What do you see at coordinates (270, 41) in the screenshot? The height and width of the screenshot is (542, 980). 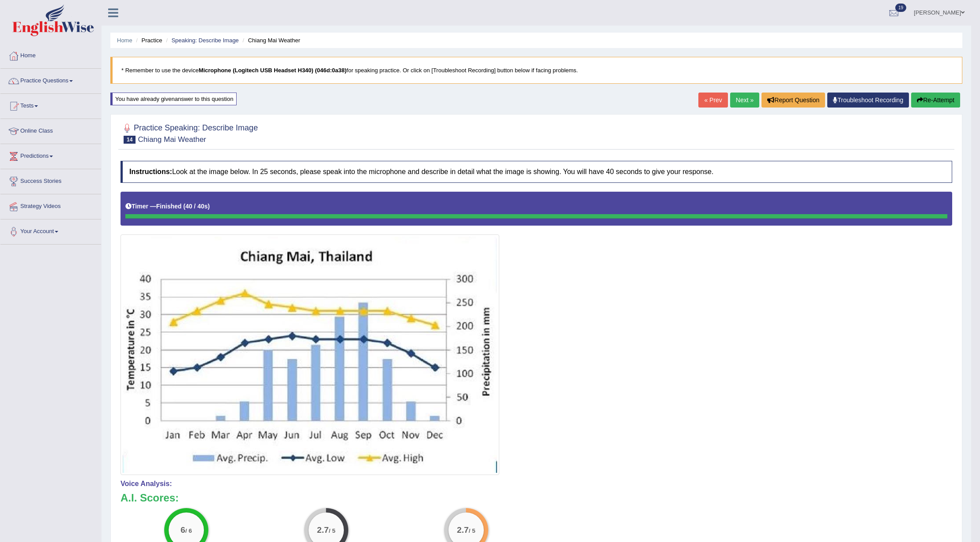 I see `li: Chiang Mai Weather` at bounding box center [270, 41].